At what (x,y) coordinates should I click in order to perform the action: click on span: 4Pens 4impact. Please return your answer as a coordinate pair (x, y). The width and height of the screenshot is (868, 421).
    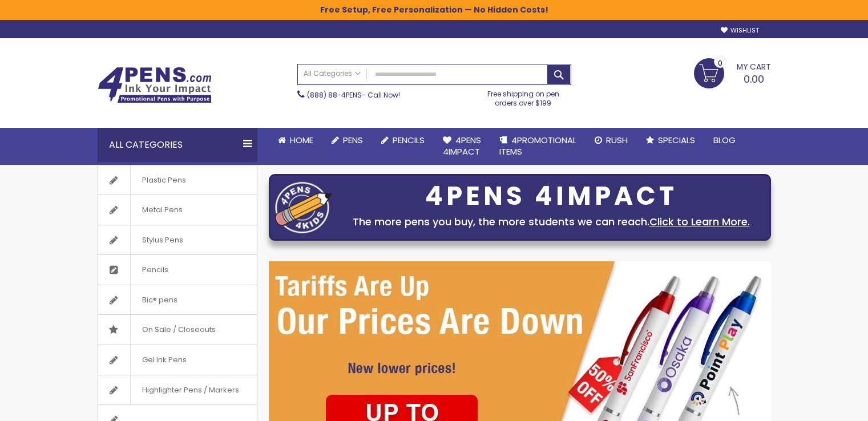
    Looking at the image, I should click on (462, 145).